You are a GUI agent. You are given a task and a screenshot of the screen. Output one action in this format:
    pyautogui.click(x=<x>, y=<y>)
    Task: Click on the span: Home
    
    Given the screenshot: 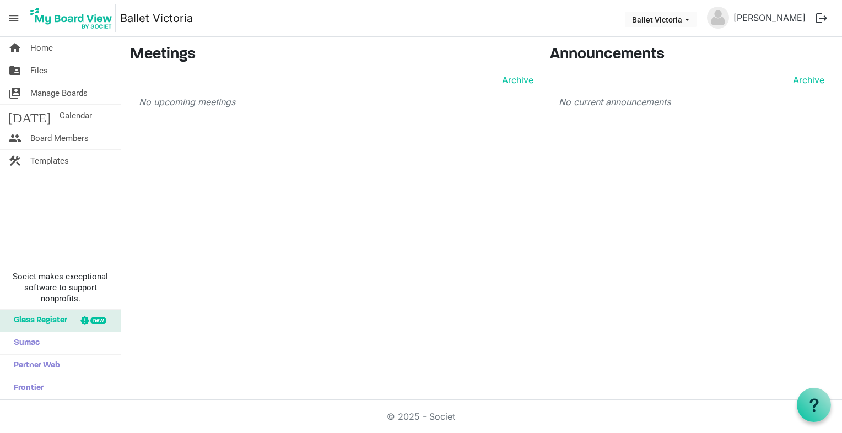 What is the action you would take?
    pyautogui.click(x=41, y=48)
    